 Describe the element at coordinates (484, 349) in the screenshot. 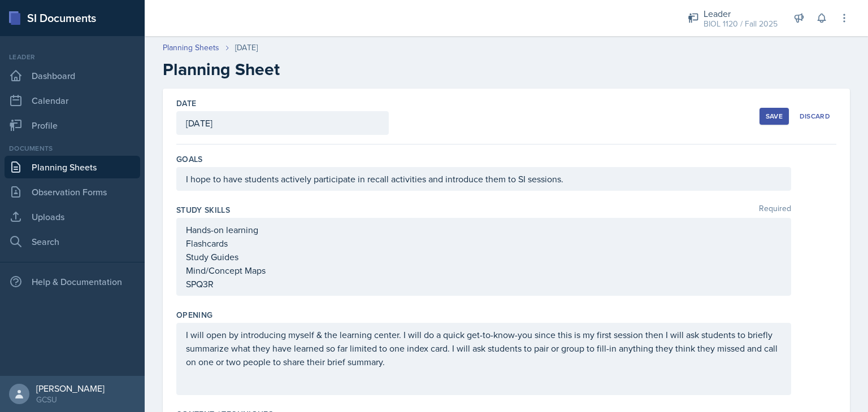

I see `p: I will open by introducing myself & the learning center. I will do a quick get-to-know-you since ...` at that location.